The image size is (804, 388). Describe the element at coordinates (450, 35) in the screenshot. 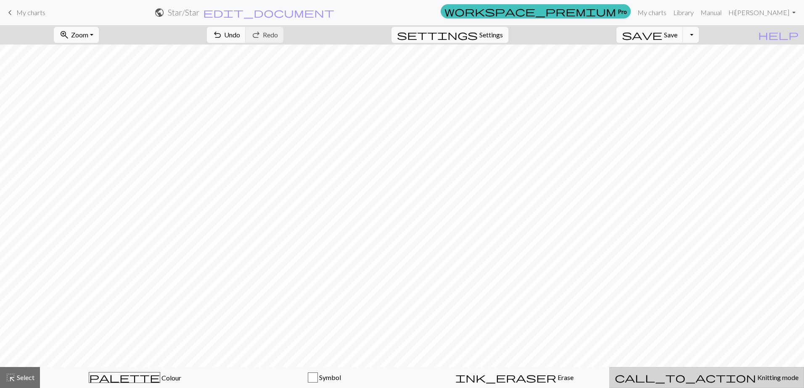

I see `button: SettingsSettings` at that location.